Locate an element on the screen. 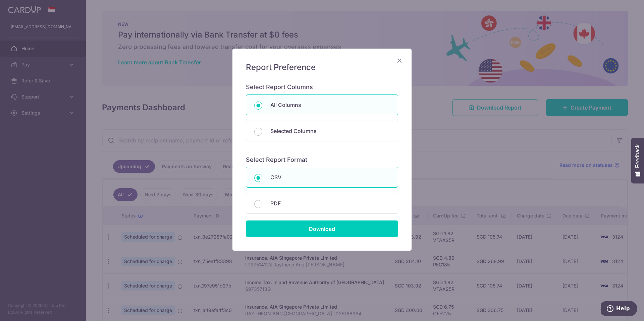  button: Close is located at coordinates (399, 61).